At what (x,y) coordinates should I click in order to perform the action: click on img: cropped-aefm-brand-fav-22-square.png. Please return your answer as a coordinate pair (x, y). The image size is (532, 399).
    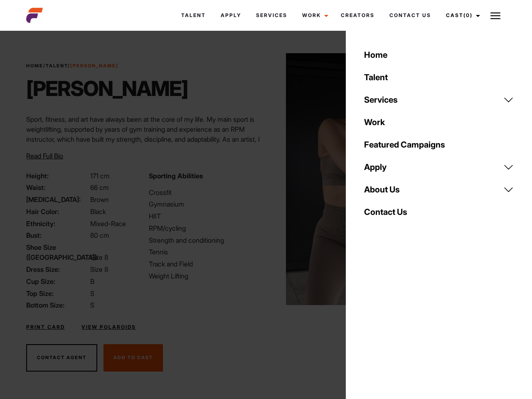
    Looking at the image, I should click on (35, 16).